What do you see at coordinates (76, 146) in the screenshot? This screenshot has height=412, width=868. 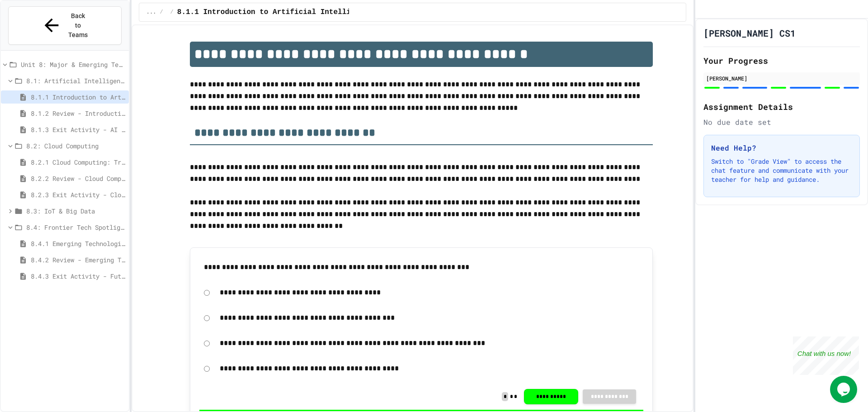 I see `span: 8.2: Cloud Computing` at bounding box center [76, 146].